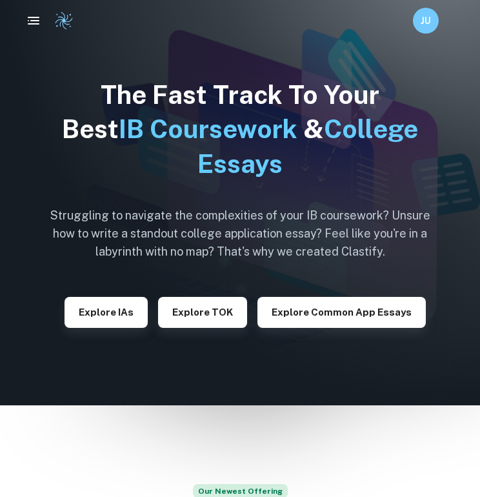 This screenshot has height=497, width=480. Describe the element at coordinates (240, 129) in the screenshot. I see `h1: The Fast Track To Your Best &` at that location.